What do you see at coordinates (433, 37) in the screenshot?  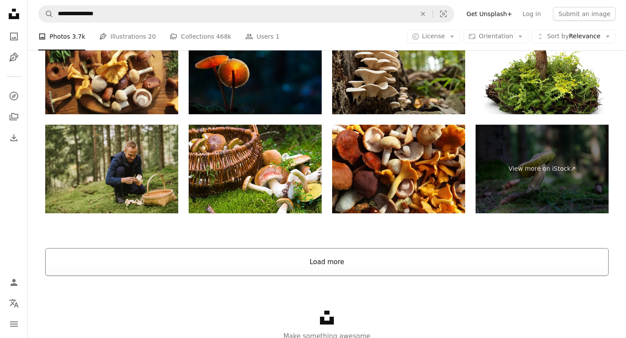 I see `button: License` at bounding box center [433, 37].